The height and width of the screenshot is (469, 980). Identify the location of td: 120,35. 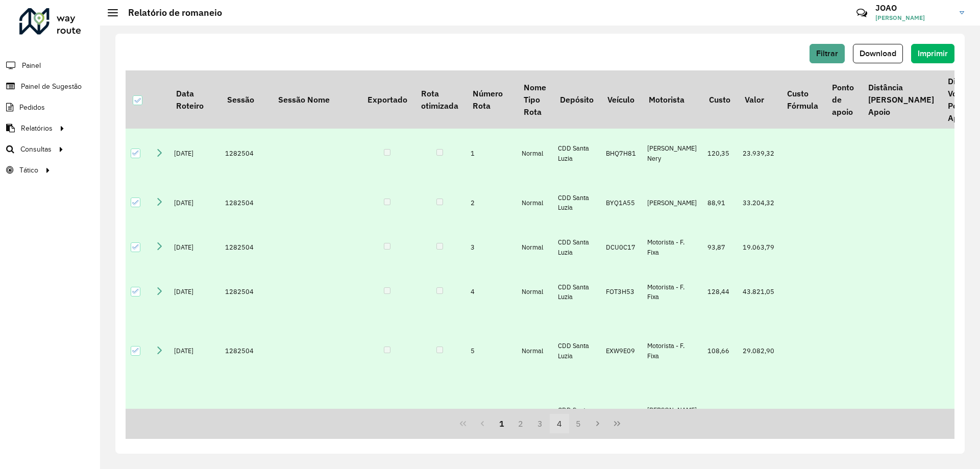
(720, 153).